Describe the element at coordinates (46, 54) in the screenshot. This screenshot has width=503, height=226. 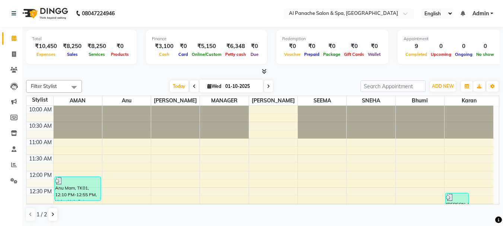
I see `span: Expenses` at that location.